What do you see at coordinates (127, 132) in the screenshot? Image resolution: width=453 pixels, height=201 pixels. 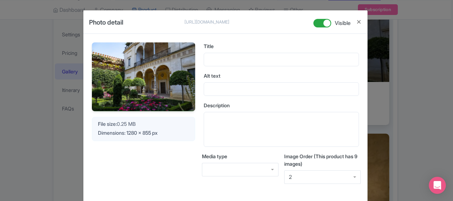 I see `span: Dimensions: 1280 x 855 px` at bounding box center [127, 132].